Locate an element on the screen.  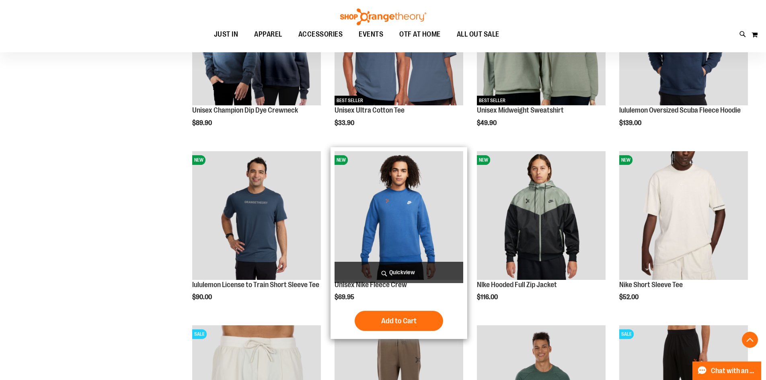
a: Nike Short Sleeve TeeNEWNEW is located at coordinates (684, 216).